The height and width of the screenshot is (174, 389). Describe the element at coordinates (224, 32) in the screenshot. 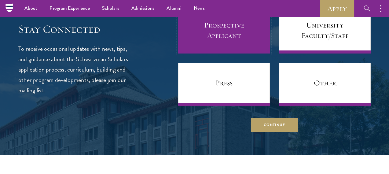

I see `a: Prospective Applicant` at that location.